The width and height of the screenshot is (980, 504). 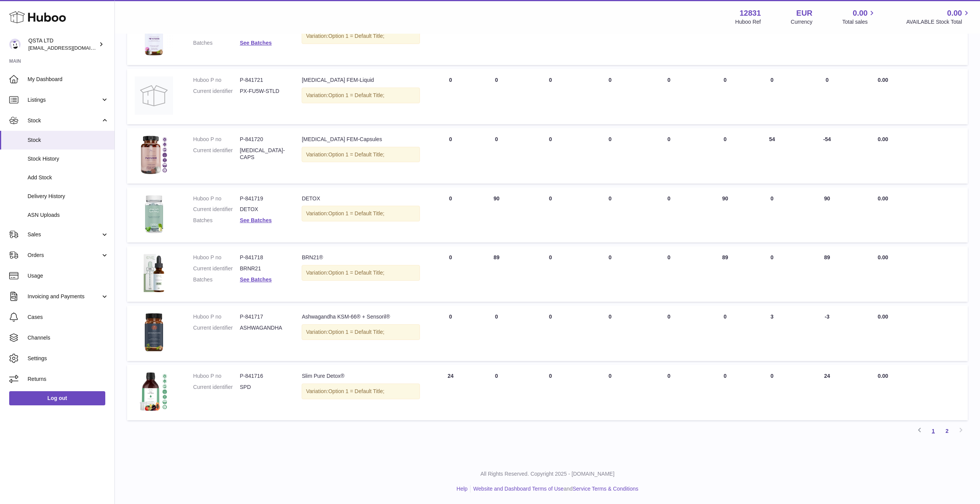 I want to click on span: Orders, so click(x=64, y=255).